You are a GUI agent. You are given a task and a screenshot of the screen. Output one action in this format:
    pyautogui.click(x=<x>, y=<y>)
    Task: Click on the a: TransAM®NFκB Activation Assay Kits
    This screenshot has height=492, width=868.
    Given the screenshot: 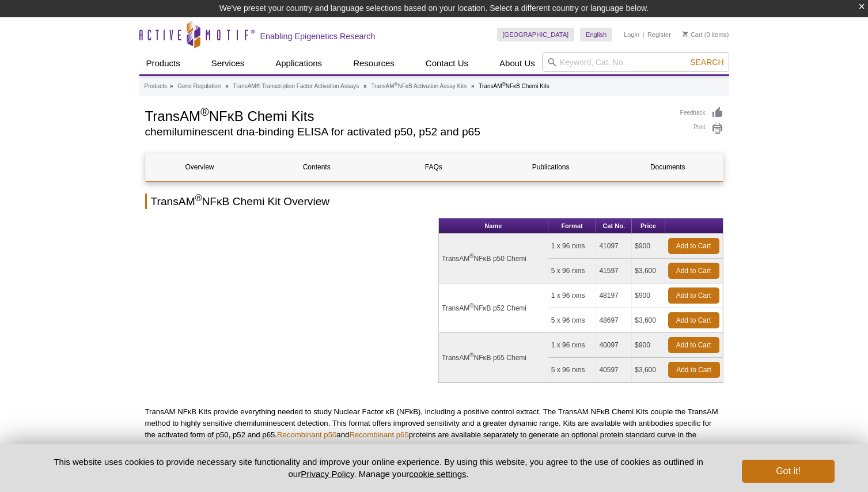 What is the action you would take?
    pyautogui.click(x=418, y=86)
    